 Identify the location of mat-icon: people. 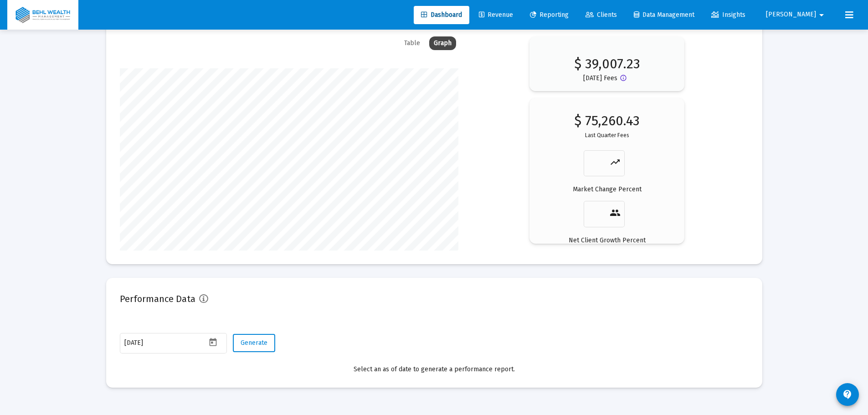
(615, 213).